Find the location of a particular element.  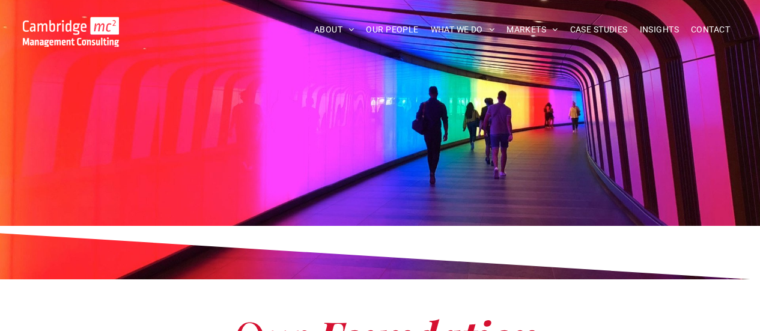

a: MARKETS is located at coordinates (532, 29).